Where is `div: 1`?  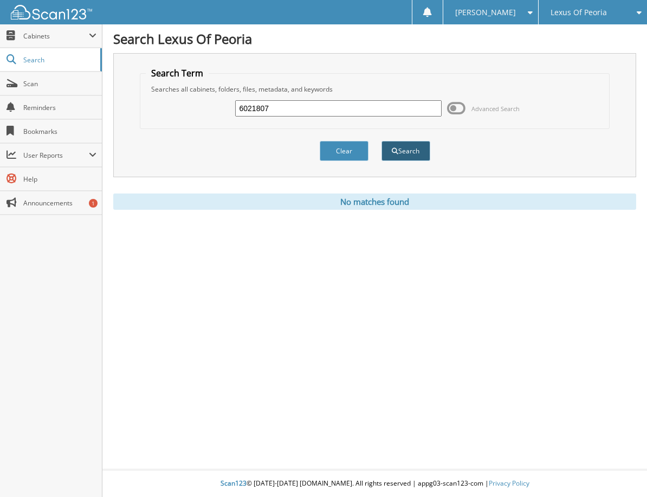 div: 1 is located at coordinates (93, 203).